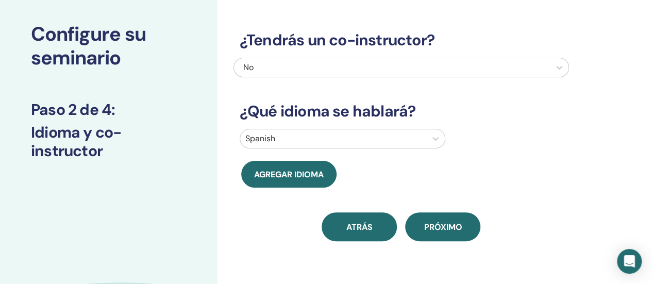  Describe the element at coordinates (630, 261) in the screenshot. I see `div: Open Intercom Messenger` at that location.